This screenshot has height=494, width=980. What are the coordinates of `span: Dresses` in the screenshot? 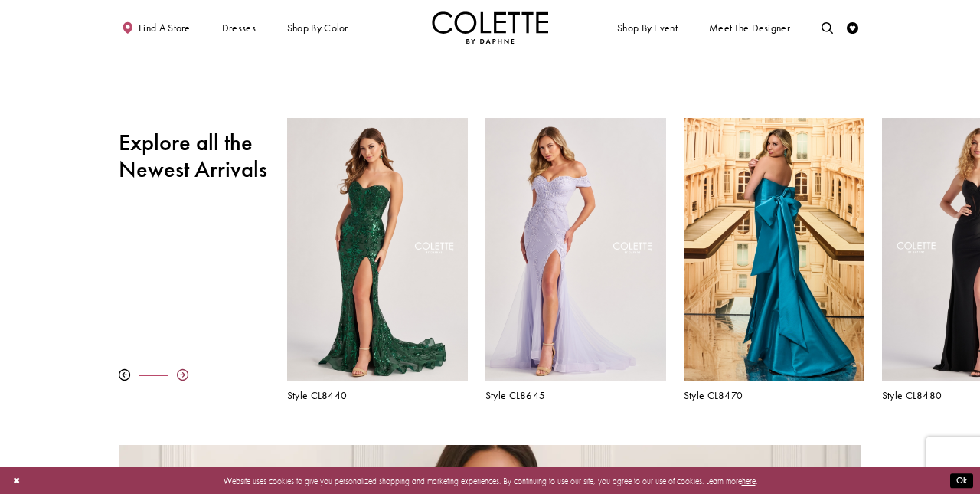 It's located at (239, 28).